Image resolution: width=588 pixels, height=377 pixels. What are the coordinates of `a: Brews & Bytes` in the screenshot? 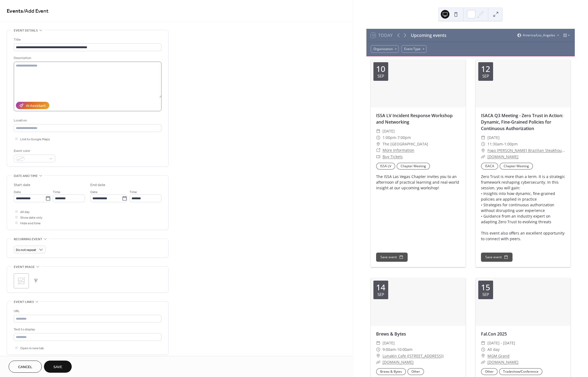 It's located at (391, 334).